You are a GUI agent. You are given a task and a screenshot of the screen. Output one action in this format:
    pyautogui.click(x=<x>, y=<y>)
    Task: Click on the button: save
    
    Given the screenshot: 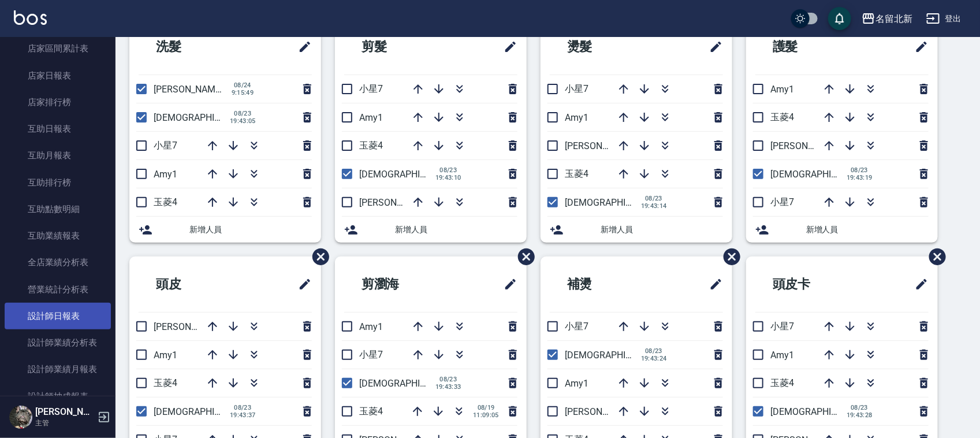 What is the action you would take?
    pyautogui.click(x=840, y=18)
    